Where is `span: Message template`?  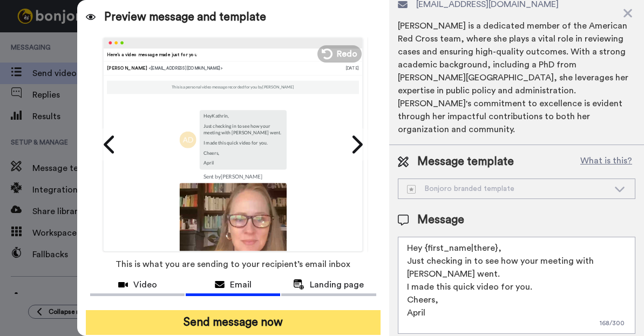 span: Message template is located at coordinates (465, 162).